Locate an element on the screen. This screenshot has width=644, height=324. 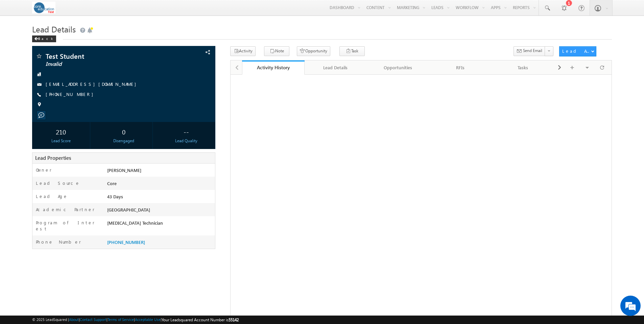
span: 55142 is located at coordinates (233, 319).